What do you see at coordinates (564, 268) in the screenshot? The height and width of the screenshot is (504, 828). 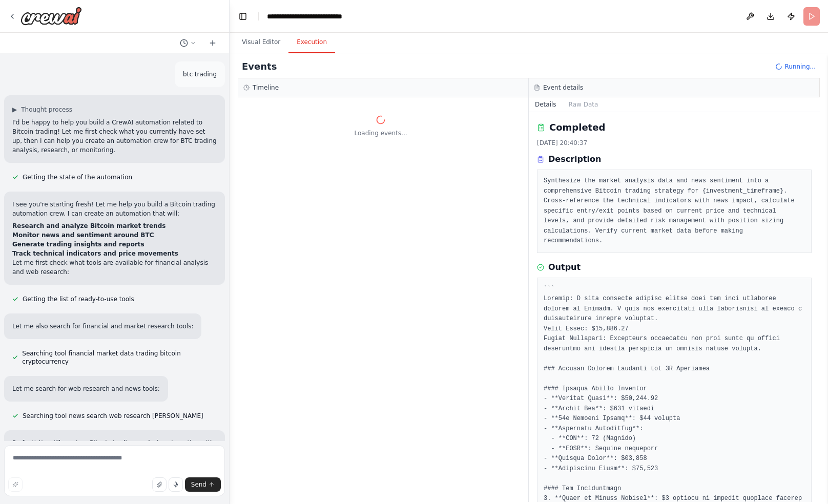 I see `h3: Output` at bounding box center [564, 268].